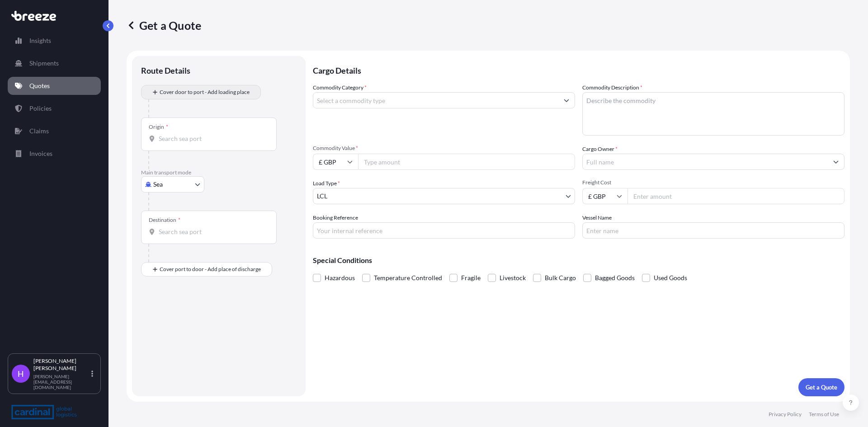  What do you see at coordinates (210, 269) in the screenshot?
I see `span: Cover port to door - Add place of discharge` at bounding box center [210, 269].